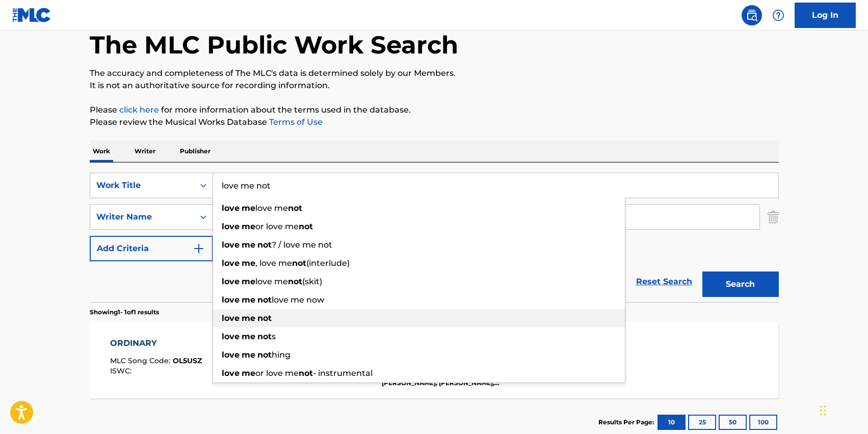  Describe the element at coordinates (823, 410) in the screenshot. I see `div: Drag` at that location.